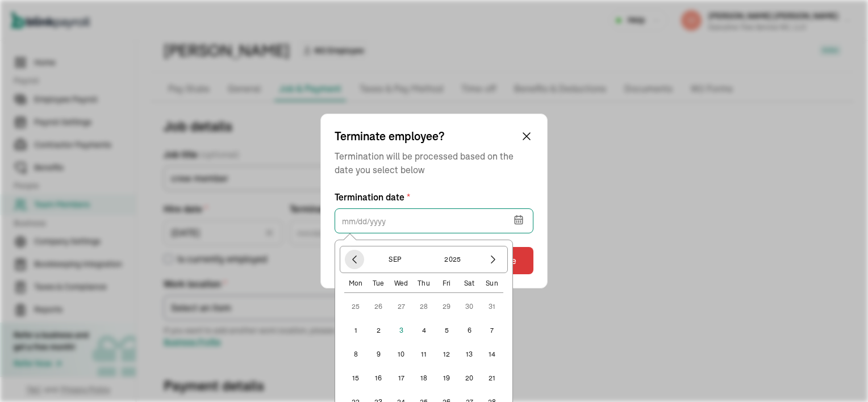 Image resolution: width=868 pixels, height=402 pixels. What do you see at coordinates (447, 306) in the screenshot?
I see `button: 29` at bounding box center [447, 306].